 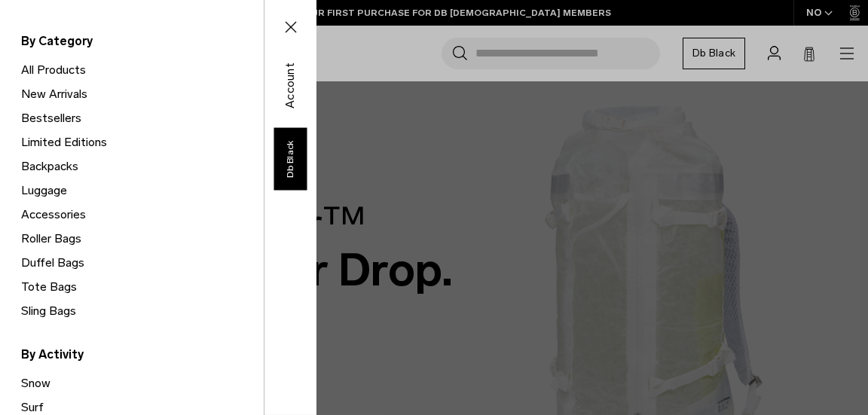 I want to click on a: Roller Bags, so click(x=143, y=239).